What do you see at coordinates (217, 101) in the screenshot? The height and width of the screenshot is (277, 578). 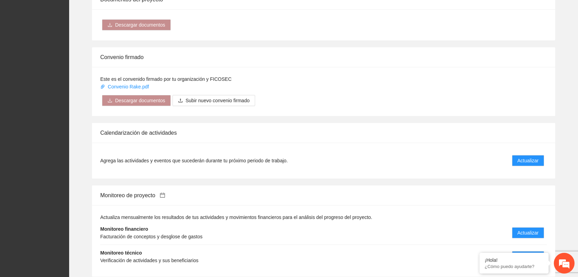 I see `span: Subir nuevo convenio firmado` at bounding box center [217, 101].